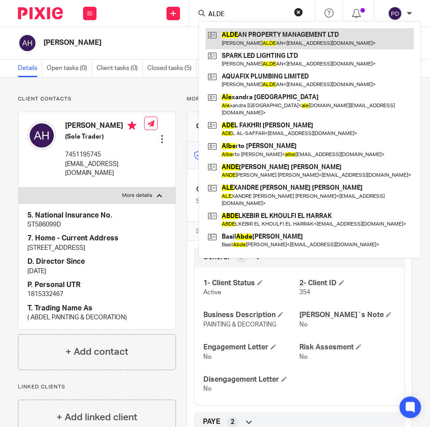  Describe the element at coordinates (212, 292) in the screenshot. I see `span: Active` at that location.